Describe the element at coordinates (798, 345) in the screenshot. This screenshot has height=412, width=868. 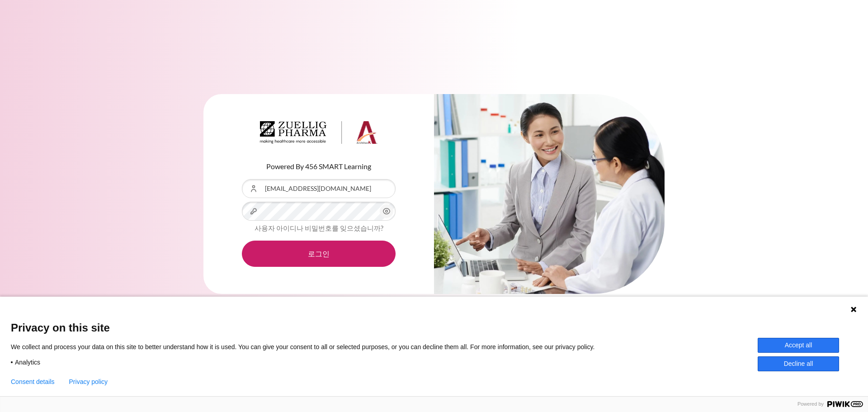
I see `button: Accept all` at that location.